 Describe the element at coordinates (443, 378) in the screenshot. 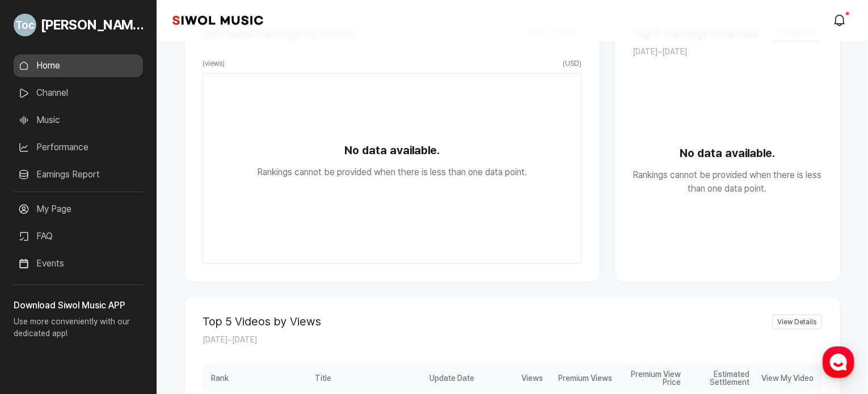

I see `div: Update Date` at that location.